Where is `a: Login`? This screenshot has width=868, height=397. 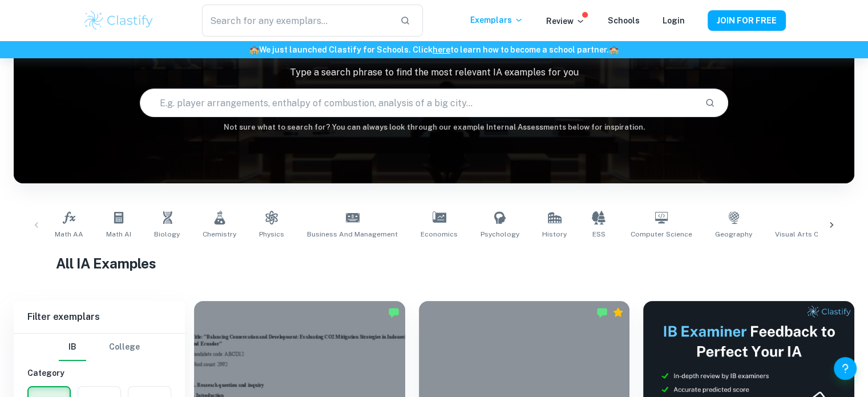 a: Login is located at coordinates (674, 20).